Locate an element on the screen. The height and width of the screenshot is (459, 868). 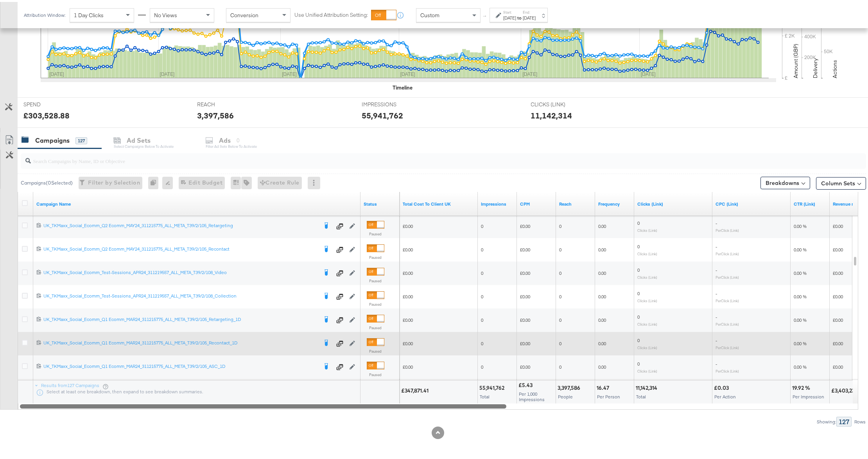
div: £303,528.88 is located at coordinates (47, 113).